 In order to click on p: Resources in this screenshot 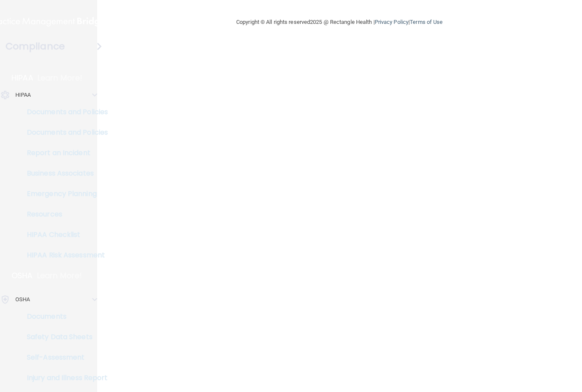, I will do `click(63, 214)`.